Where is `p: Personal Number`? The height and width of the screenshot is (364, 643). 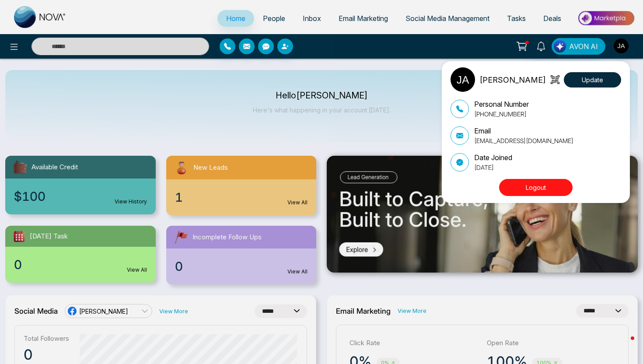
p: Personal Number is located at coordinates (501, 104).